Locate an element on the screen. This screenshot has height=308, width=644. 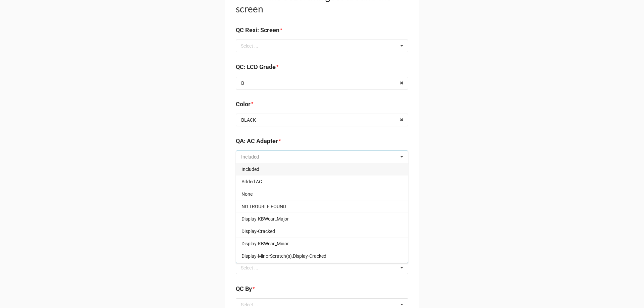
span: Display-MinorScratch(s),Display-Cracked is located at coordinates (284, 256).